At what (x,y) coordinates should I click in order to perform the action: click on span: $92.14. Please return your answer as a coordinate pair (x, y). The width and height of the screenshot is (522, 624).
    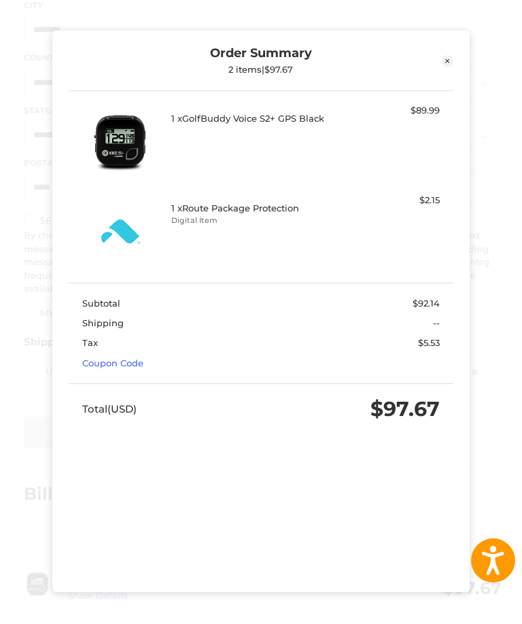
    Looking at the image, I should click on (426, 304).